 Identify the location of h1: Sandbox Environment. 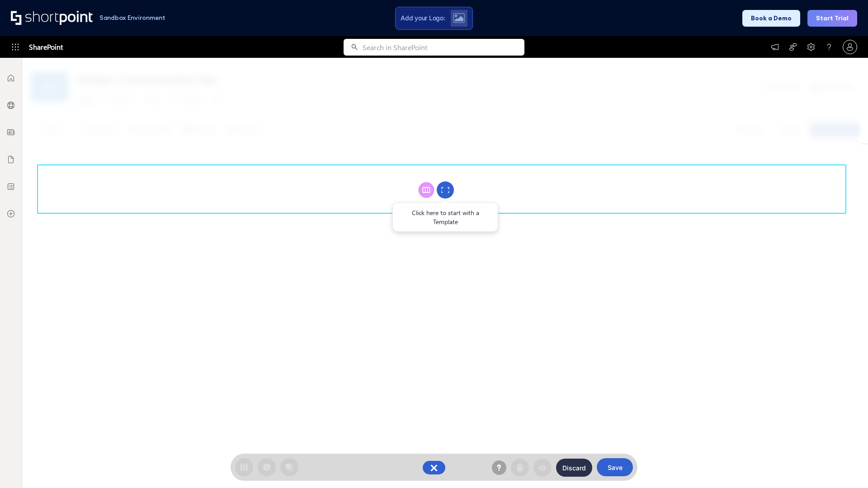
(132, 18).